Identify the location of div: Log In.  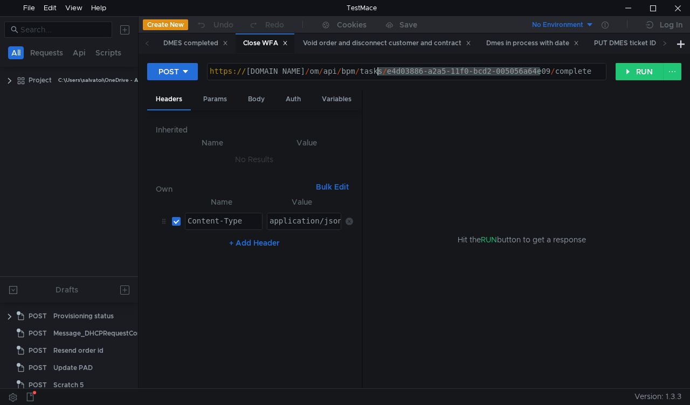
(671, 25).